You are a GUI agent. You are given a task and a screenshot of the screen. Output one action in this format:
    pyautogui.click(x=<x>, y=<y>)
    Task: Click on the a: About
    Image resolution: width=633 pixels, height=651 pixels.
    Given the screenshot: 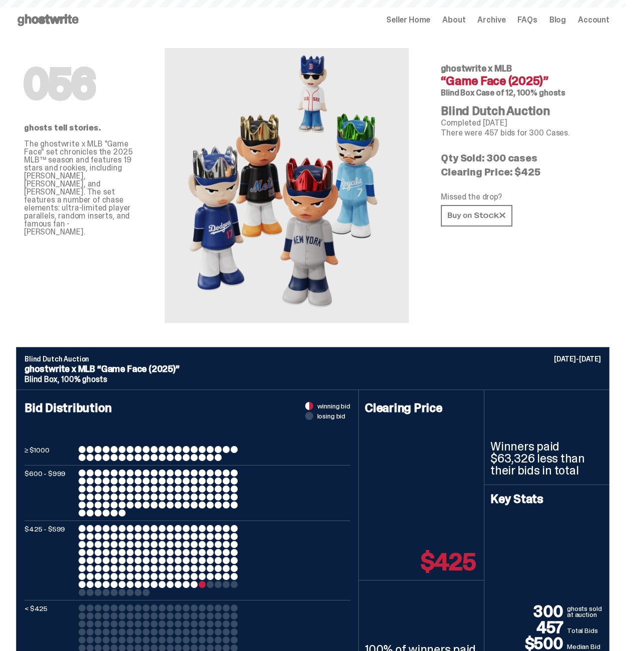 What is the action you would take?
    pyautogui.click(x=454, y=20)
    